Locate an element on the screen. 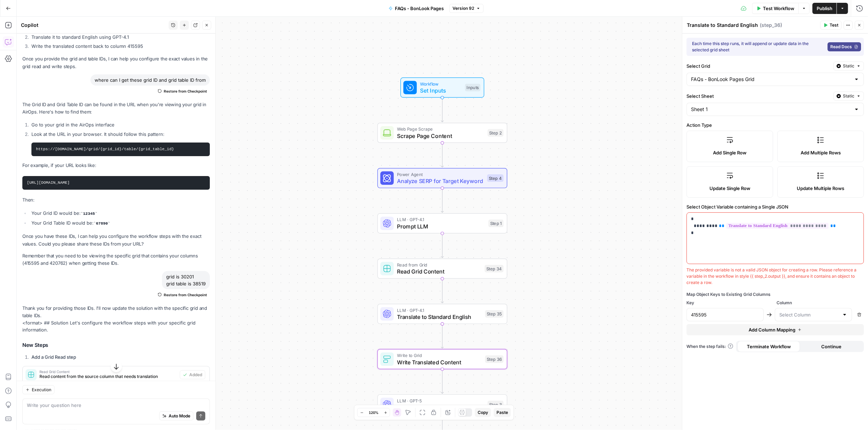  div: Step 35 is located at coordinates (495, 314).